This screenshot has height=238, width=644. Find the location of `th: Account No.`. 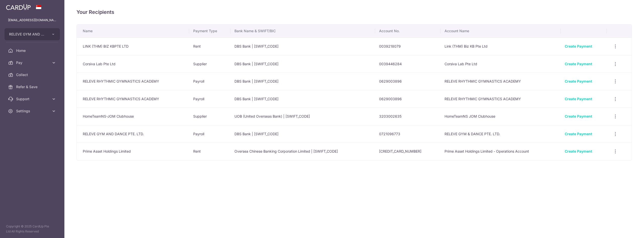

th: Account No. is located at coordinates (408, 31).